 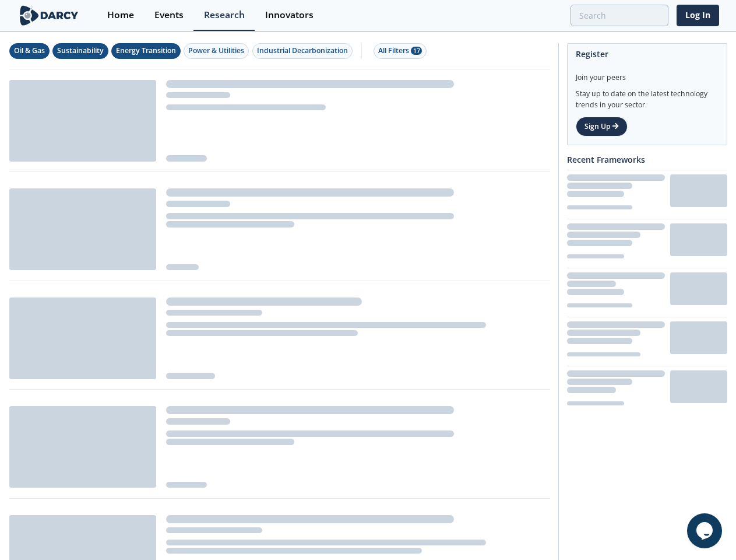 What do you see at coordinates (216, 50) in the screenshot?
I see `button: Power & Utilities` at bounding box center [216, 50].